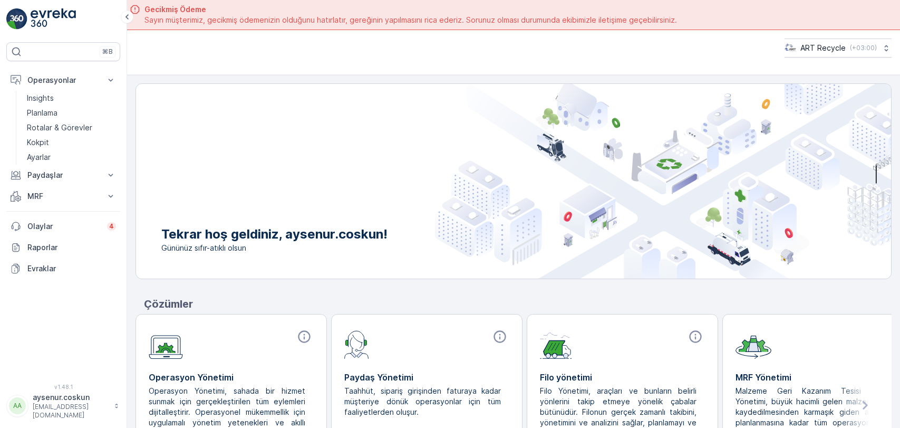  Describe the element at coordinates (427, 377) in the screenshot. I see `p: Paydaş Yönetimi` at that location.